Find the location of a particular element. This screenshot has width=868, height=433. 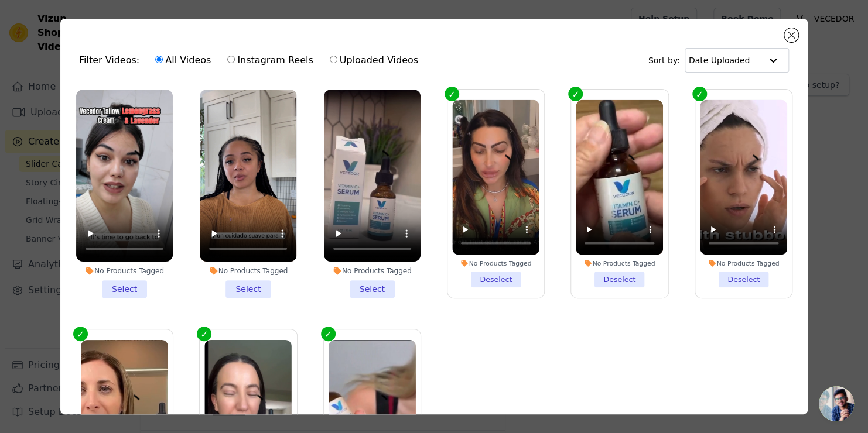

label: Instagram Reels is located at coordinates (270, 60).